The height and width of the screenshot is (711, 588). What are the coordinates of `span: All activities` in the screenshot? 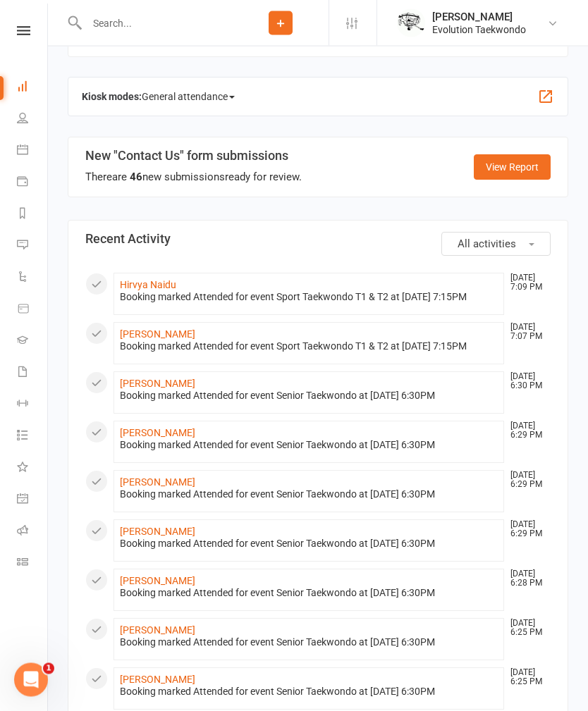 It's located at (487, 244).